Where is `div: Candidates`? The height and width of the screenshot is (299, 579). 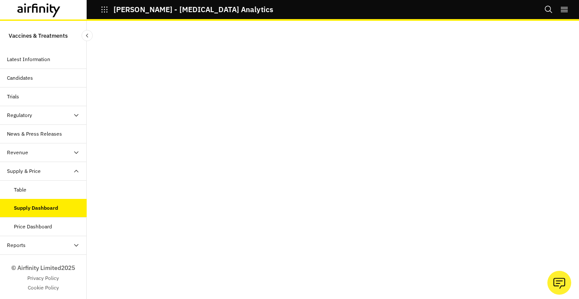
div: Candidates is located at coordinates (20, 78).